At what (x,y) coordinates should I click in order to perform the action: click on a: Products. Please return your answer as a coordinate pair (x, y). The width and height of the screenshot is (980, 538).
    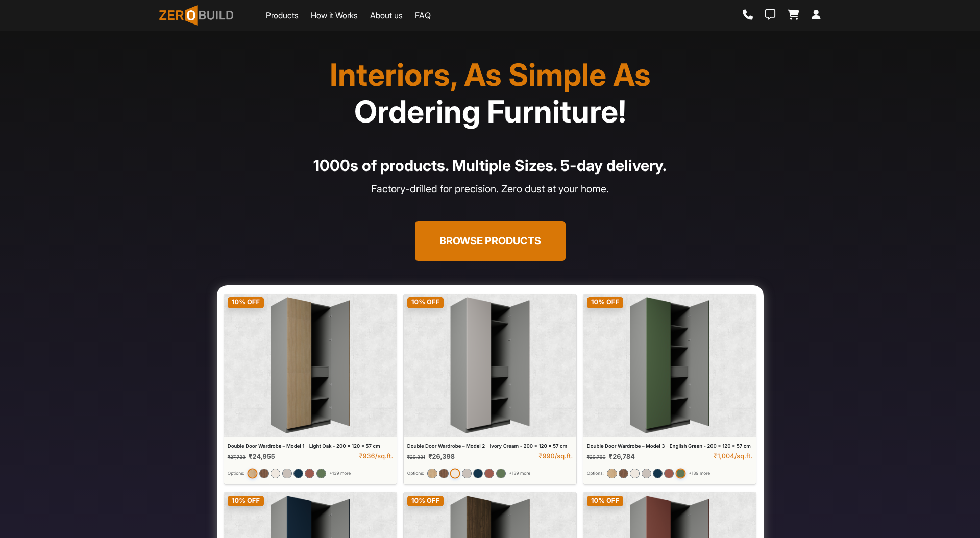
    Looking at the image, I should click on (282, 16).